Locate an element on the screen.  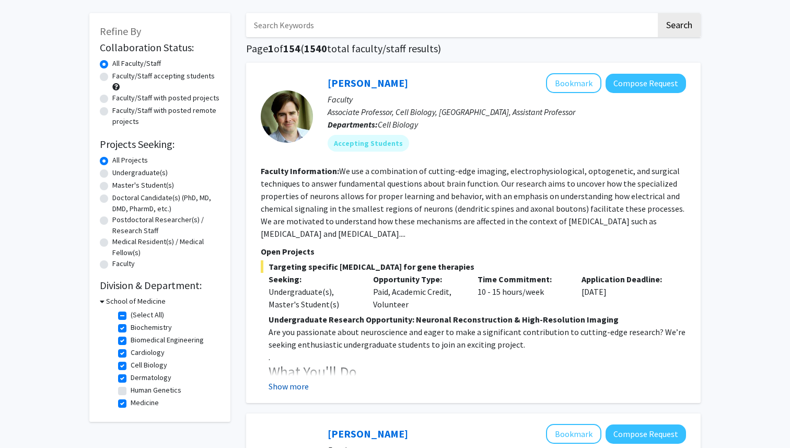
h2: Projects Seeking: is located at coordinates (160, 144).